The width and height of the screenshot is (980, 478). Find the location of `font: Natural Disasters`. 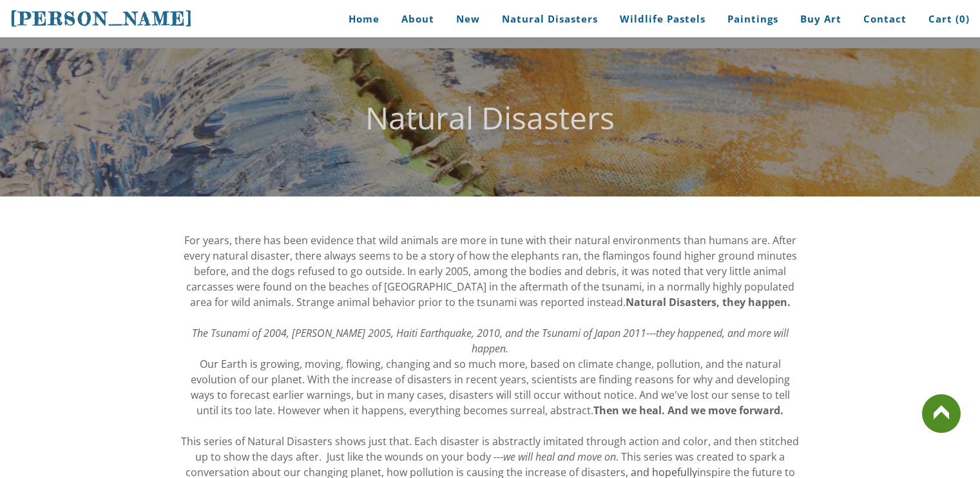

font: Natural Disasters is located at coordinates (490, 118).